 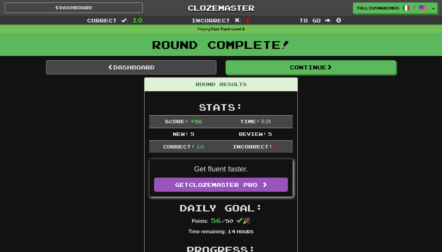 What do you see at coordinates (310, 20) in the screenshot?
I see `span: To go` at bounding box center [310, 20].